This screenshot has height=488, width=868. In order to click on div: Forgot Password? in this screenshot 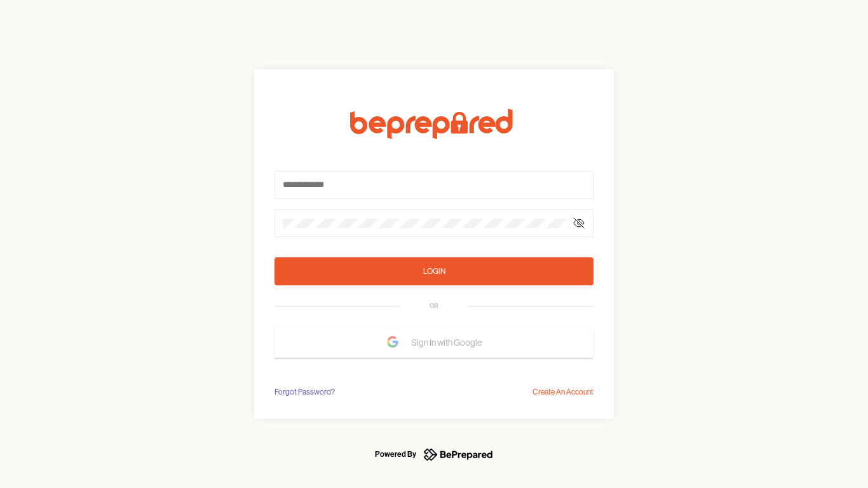, I will do `click(304, 392)`.